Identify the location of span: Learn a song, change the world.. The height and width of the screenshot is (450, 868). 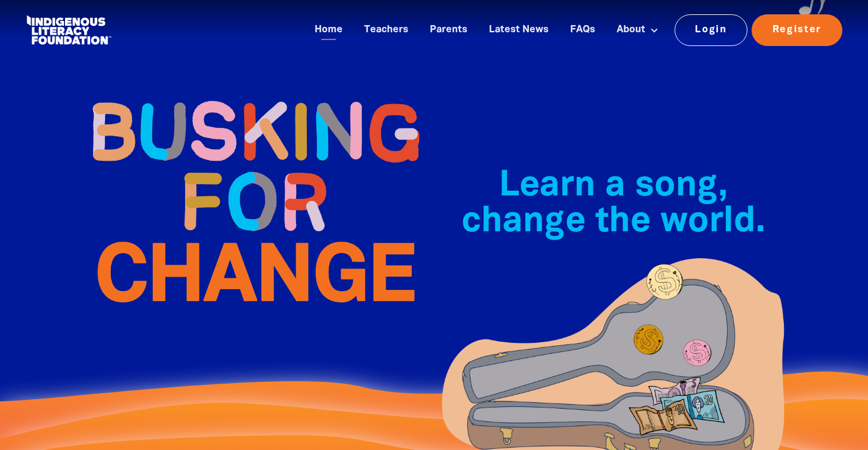
(613, 204).